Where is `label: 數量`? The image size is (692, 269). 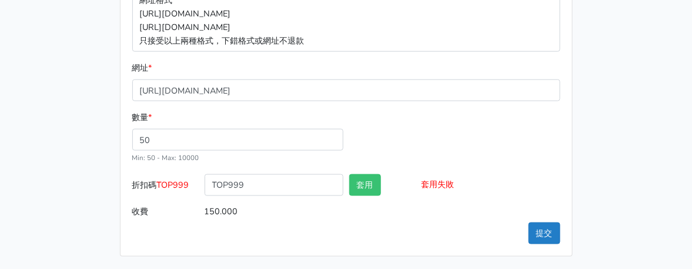 label: 數量 is located at coordinates (142, 117).